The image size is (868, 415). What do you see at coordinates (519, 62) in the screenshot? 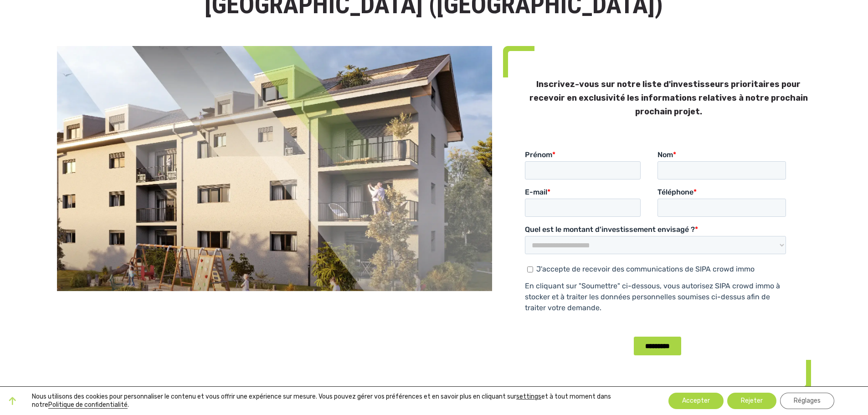
I see `img: top-left-green` at bounding box center [519, 62].